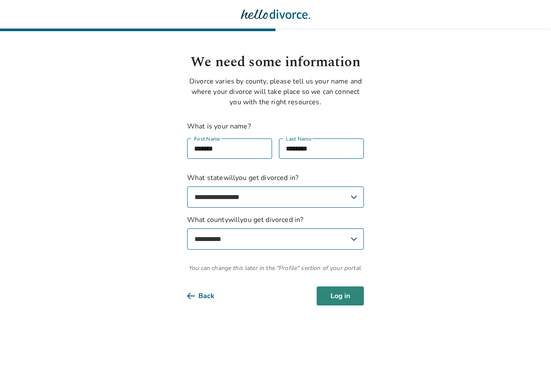 Image resolution: width=551 pixels, height=392 pixels. I want to click on button: Log in, so click(340, 296).